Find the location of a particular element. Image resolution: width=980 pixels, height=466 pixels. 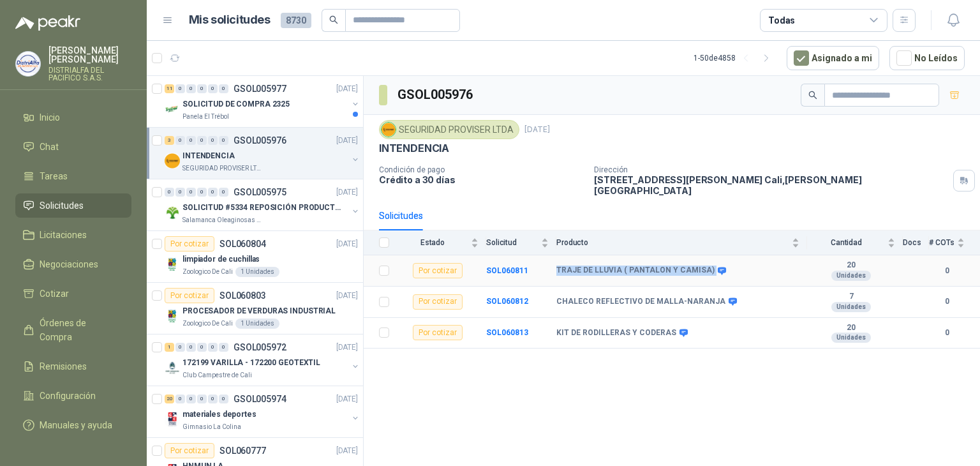

p: SOL060777 is located at coordinates (242, 451).